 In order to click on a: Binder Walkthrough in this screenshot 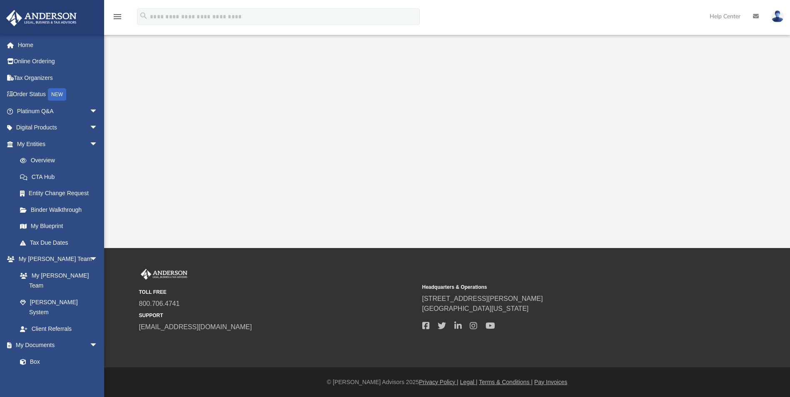, I will do `click(61, 210)`.